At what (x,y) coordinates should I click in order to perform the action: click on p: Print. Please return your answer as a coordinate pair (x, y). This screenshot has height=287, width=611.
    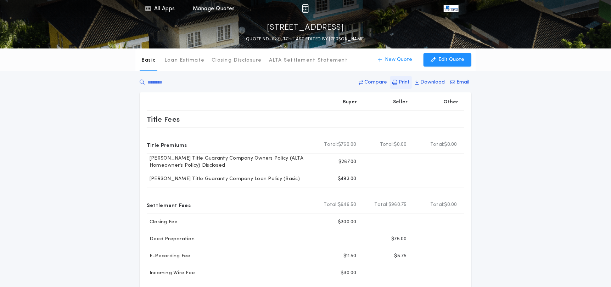
    Looking at the image, I should click on (404, 83).